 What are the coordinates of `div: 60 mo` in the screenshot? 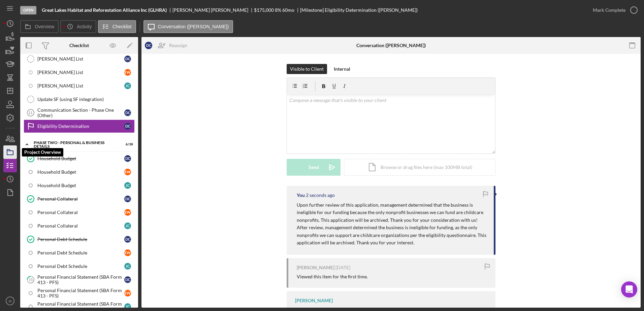 It's located at (288, 10).